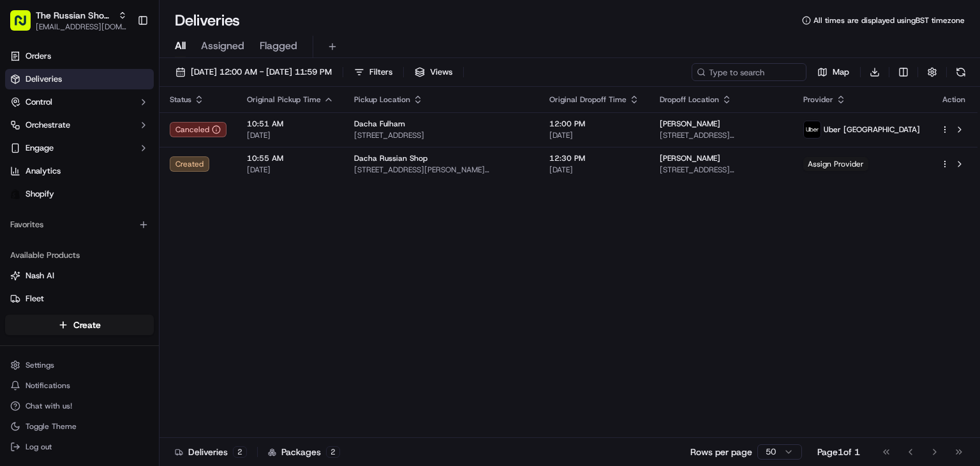 The height and width of the screenshot is (466, 980). Describe the element at coordinates (48, 406) in the screenshot. I see `span: Chat with us!` at that location.